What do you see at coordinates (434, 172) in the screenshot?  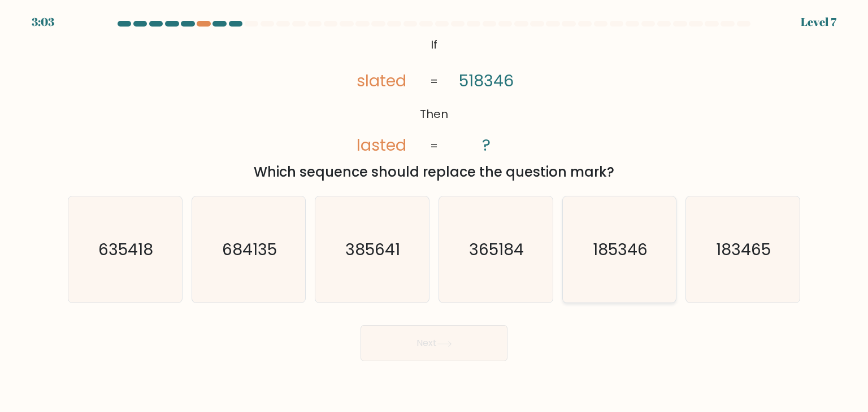 I see `div: Which sequence should replace the question mark?` at bounding box center [434, 172].